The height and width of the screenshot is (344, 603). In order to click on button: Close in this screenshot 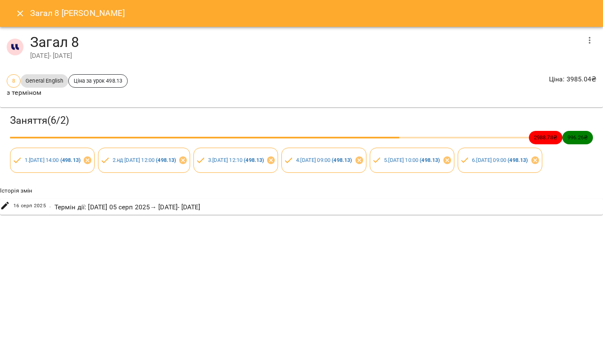, I will do `click(20, 13)`.